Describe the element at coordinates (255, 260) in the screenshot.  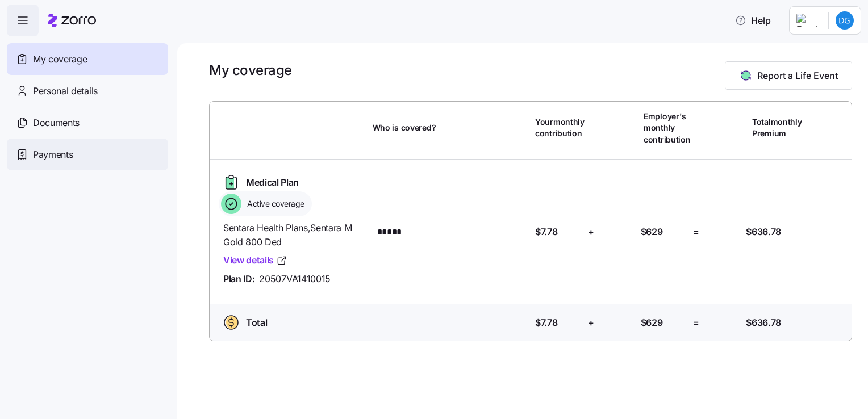
I see `a: View details` at that location.